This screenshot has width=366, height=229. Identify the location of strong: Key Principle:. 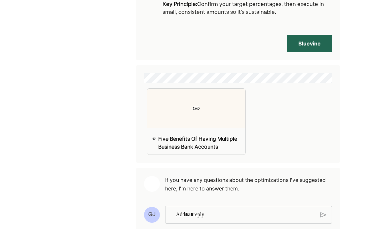
(180, 5).